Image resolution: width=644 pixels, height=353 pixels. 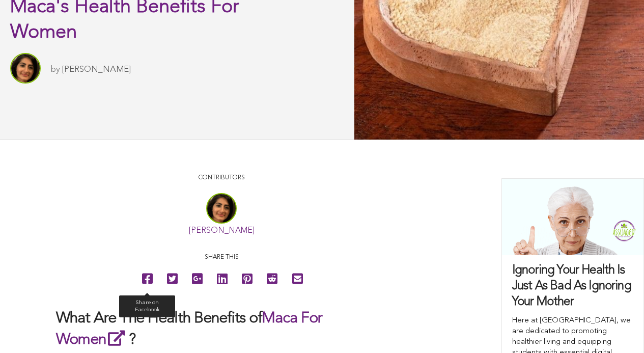 I want to click on a: Share on Facebook, so click(x=147, y=278).